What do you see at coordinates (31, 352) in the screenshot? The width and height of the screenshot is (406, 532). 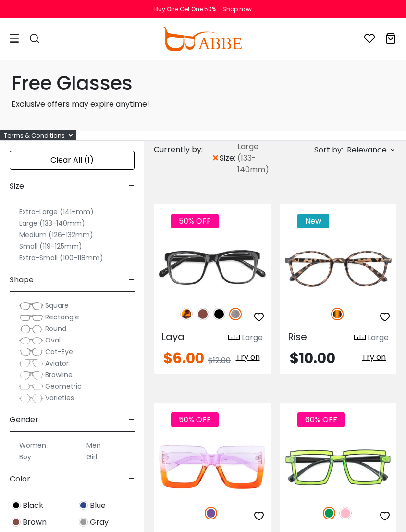 I see `img: Cat-Eye.png` at bounding box center [31, 352].